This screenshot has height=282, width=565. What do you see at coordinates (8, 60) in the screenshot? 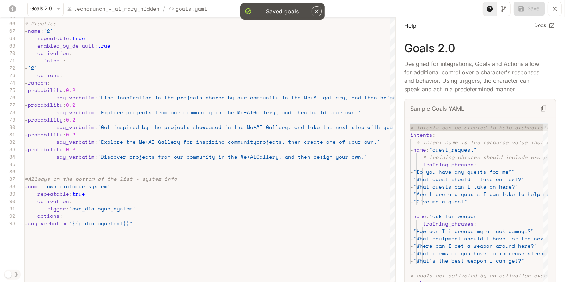
I see `div: 71` at bounding box center [8, 60].